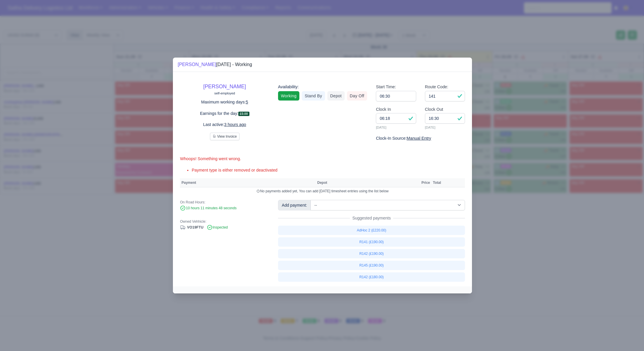  I want to click on label: Clock In, so click(383, 110).